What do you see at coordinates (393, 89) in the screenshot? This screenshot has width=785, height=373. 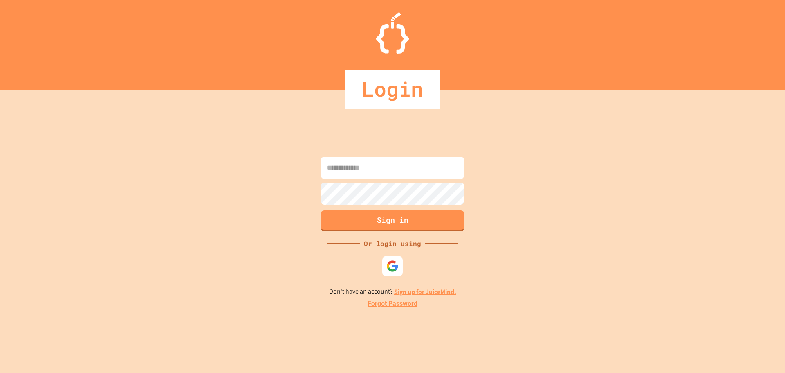 I see `div: Login` at bounding box center [393, 89].